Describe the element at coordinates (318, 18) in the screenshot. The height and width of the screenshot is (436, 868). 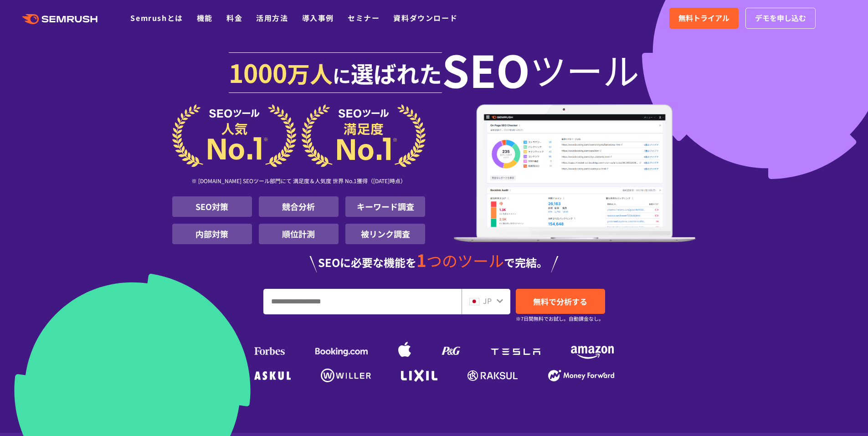
I see `a: 導入事例` at that location.